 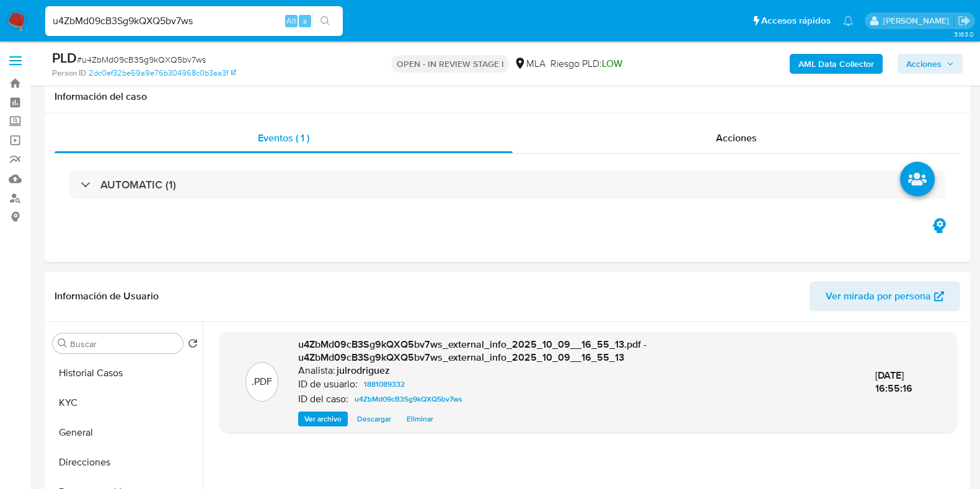 What do you see at coordinates (885, 296) in the screenshot?
I see `button: Ver mirada por persona` at bounding box center [885, 296].